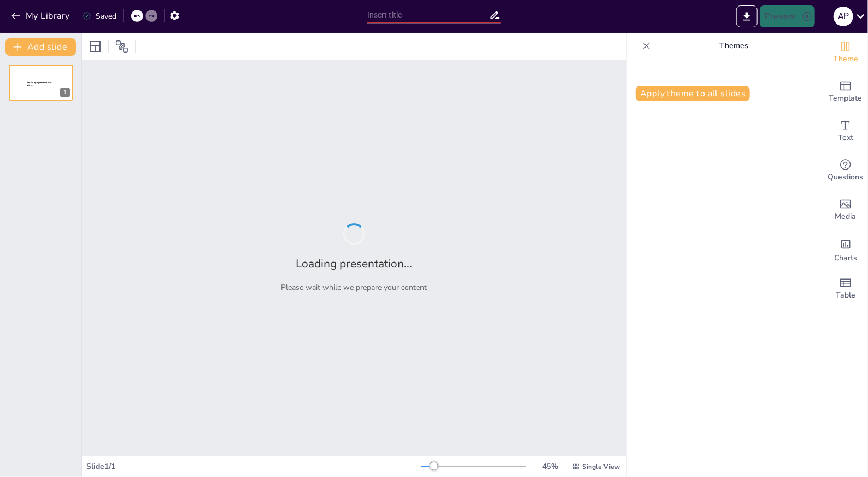  What do you see at coordinates (551, 466) in the screenshot?
I see `div: 45 %` at bounding box center [551, 466].